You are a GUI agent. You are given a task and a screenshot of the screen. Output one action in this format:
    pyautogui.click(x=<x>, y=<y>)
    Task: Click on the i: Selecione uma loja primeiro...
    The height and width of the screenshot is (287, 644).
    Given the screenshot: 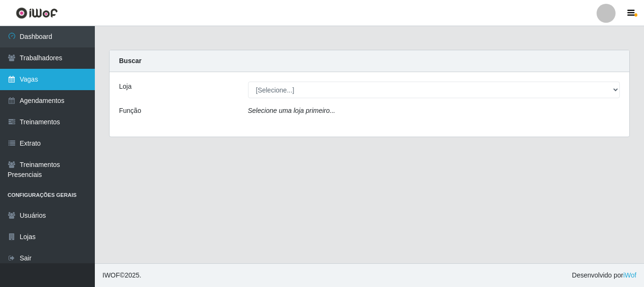 What is the action you would take?
    pyautogui.click(x=292, y=110)
    